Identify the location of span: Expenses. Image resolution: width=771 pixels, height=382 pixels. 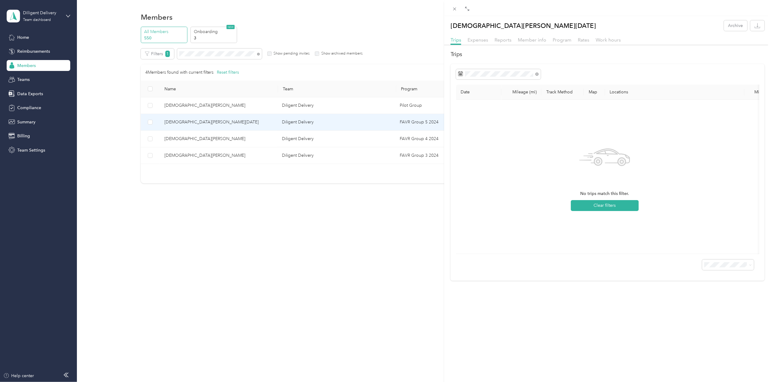
(478, 40).